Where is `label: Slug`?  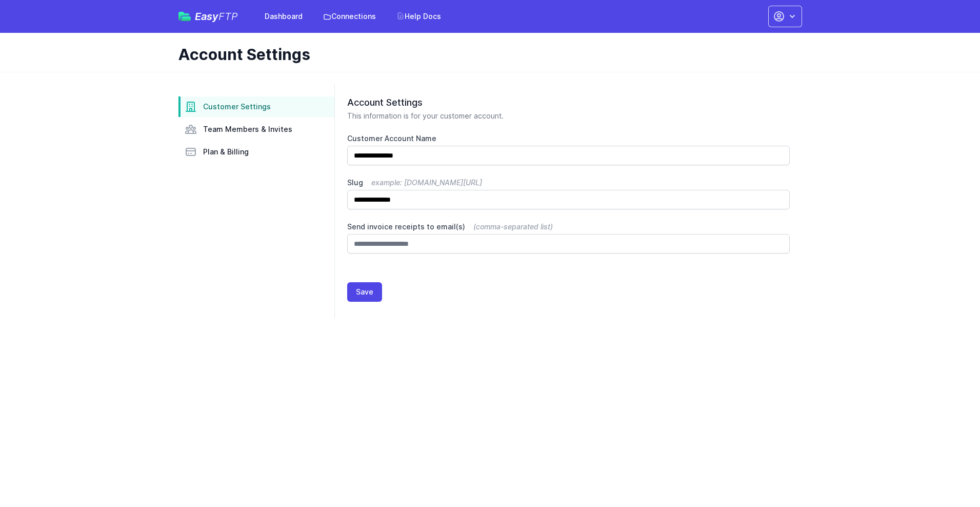 label: Slug is located at coordinates (568, 182).